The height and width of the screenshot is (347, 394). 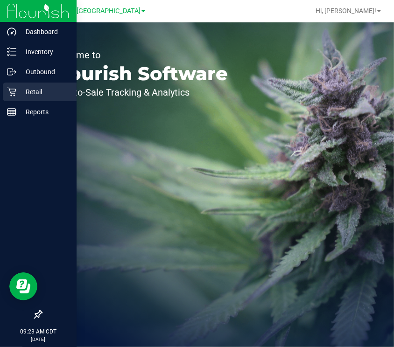 What do you see at coordinates (139, 92) in the screenshot?
I see `p: Seed-to-Sale Tracking & Analytics` at bounding box center [139, 92].